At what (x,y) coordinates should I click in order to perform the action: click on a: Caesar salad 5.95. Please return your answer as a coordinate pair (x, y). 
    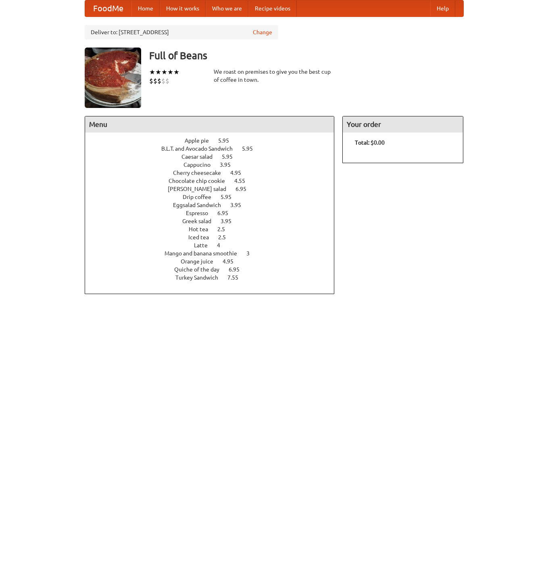
    Looking at the image, I should click on (214, 157).